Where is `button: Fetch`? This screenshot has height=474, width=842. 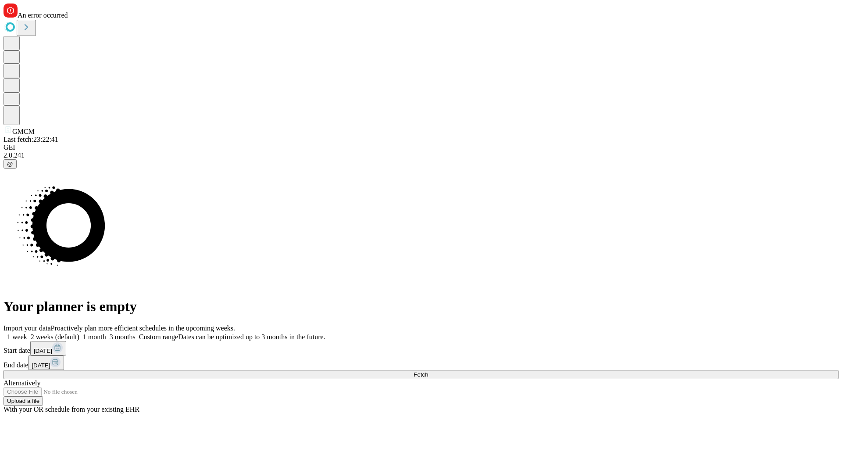
button: Fetch is located at coordinates (421, 374).